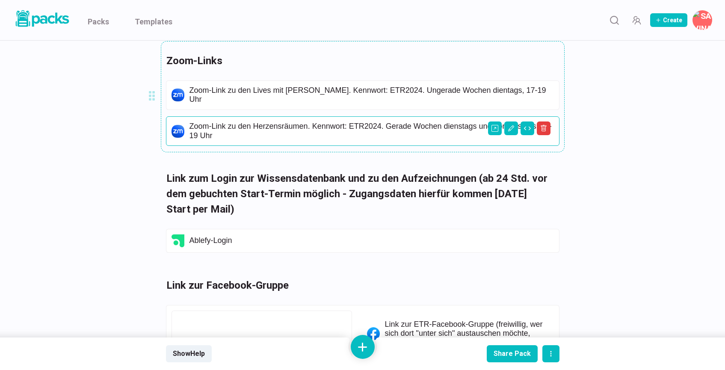  I want to click on button: Edit asset, so click(511, 128).